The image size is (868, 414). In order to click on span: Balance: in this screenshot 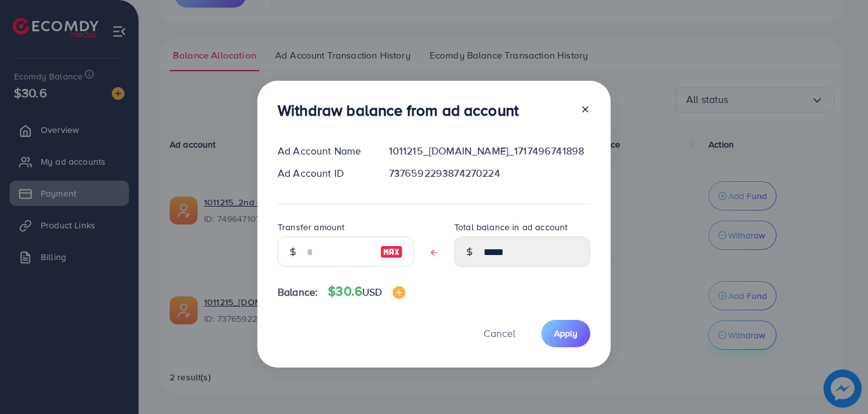, I will do `click(297, 292)`.